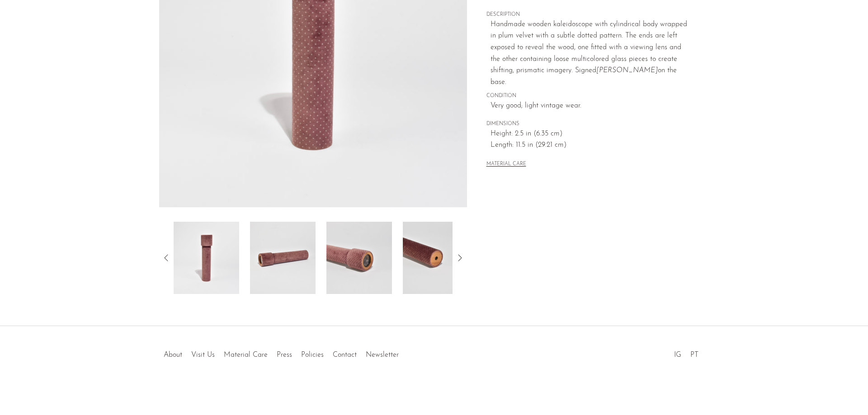  I want to click on a: Contact, so click(345, 355).